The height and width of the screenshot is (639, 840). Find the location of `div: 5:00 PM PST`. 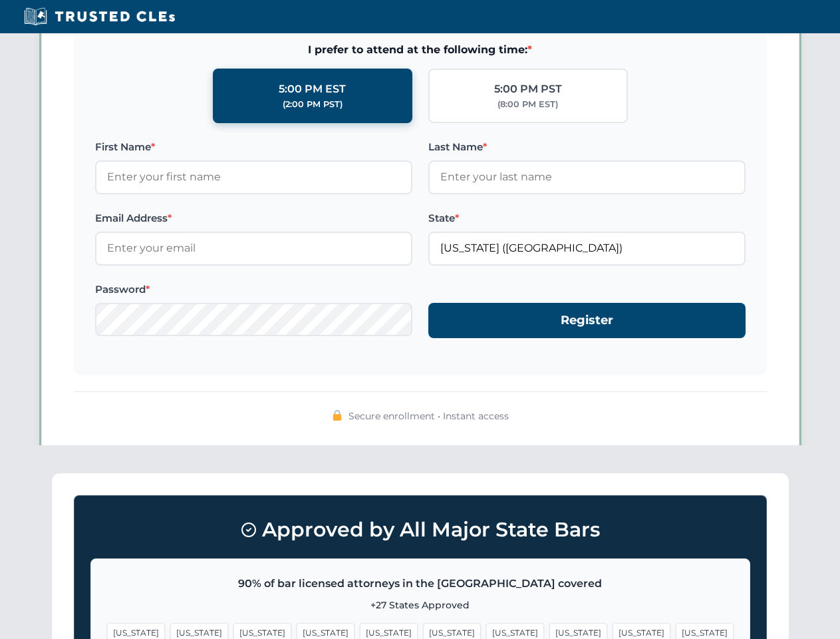

div: 5:00 PM PST is located at coordinates (528, 89).